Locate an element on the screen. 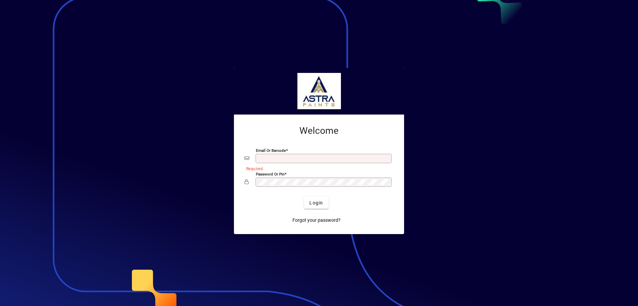 This screenshot has height=306, width=638. button: Login is located at coordinates (316, 203).